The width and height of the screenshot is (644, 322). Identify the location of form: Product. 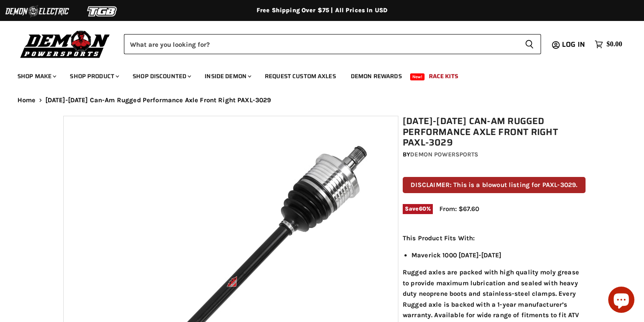
(332, 44).